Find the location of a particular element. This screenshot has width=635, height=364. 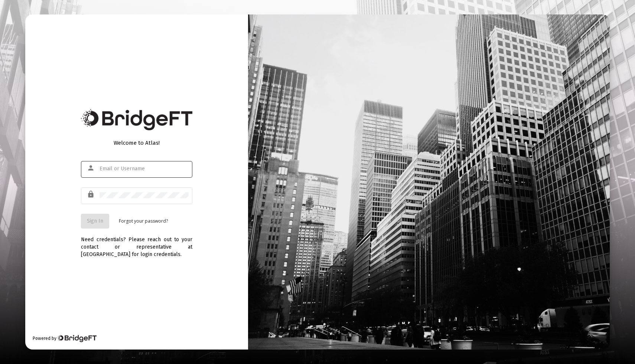

mat-icon: person is located at coordinates (91, 168).